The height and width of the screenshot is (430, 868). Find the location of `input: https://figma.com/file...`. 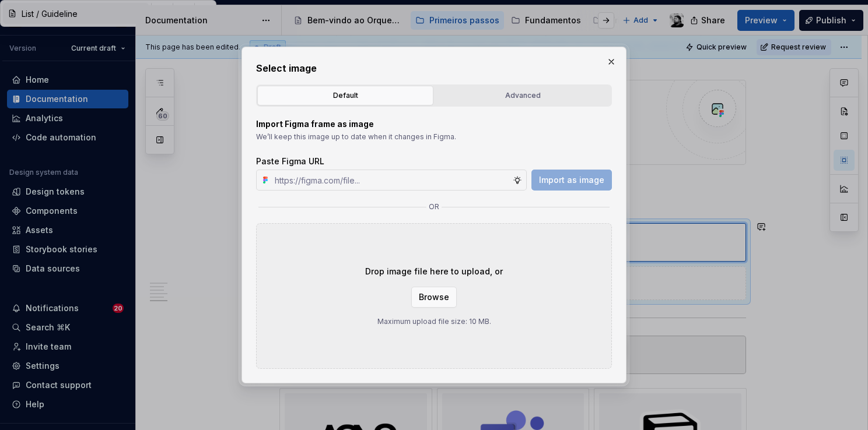

input: https://figma.com/file... is located at coordinates (391, 180).